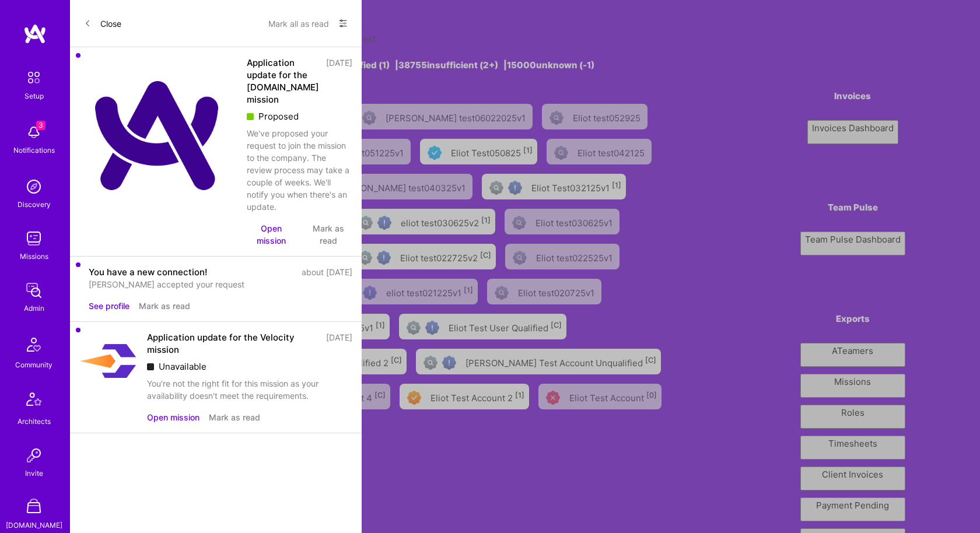 Image resolution: width=980 pixels, height=533 pixels. What do you see at coordinates (299, 23) in the screenshot?
I see `button: Mark all as read` at bounding box center [299, 23].